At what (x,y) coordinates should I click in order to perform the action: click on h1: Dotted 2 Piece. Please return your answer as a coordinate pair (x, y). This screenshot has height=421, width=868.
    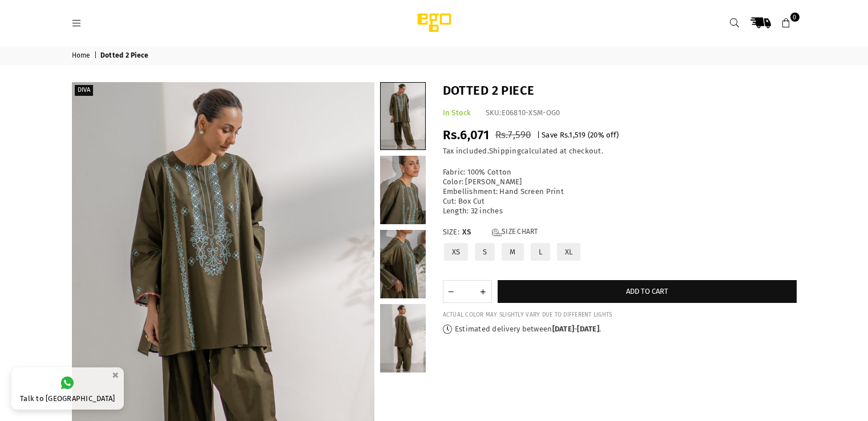
    Looking at the image, I should click on (620, 91).